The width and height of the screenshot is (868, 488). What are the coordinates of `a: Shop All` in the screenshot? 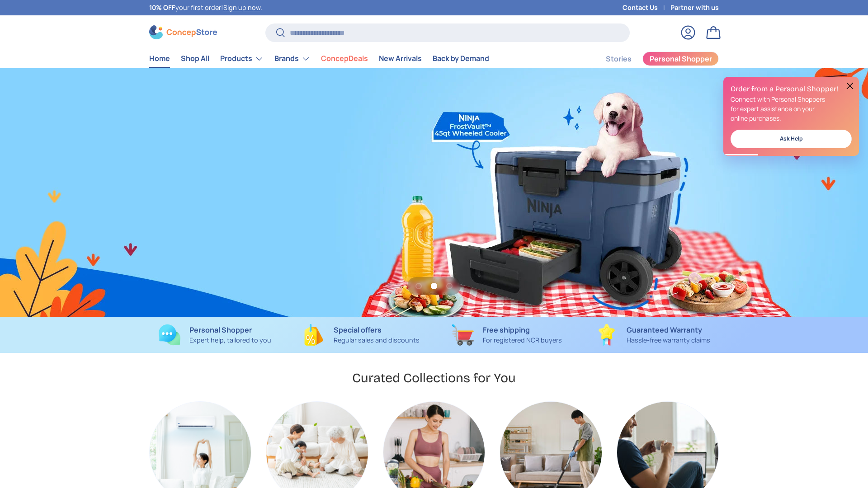 It's located at (195, 58).